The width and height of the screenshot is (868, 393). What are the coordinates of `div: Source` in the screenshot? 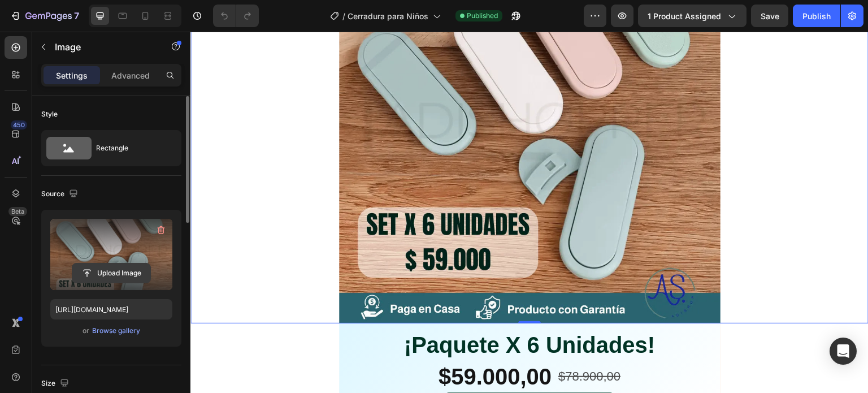 It's located at (60, 194).